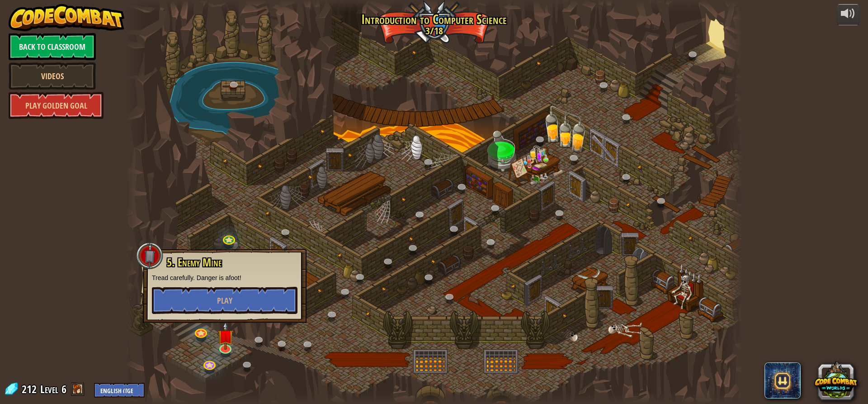  What do you see at coordinates (56, 105) in the screenshot?
I see `a: Play Golden Goal` at bounding box center [56, 105].